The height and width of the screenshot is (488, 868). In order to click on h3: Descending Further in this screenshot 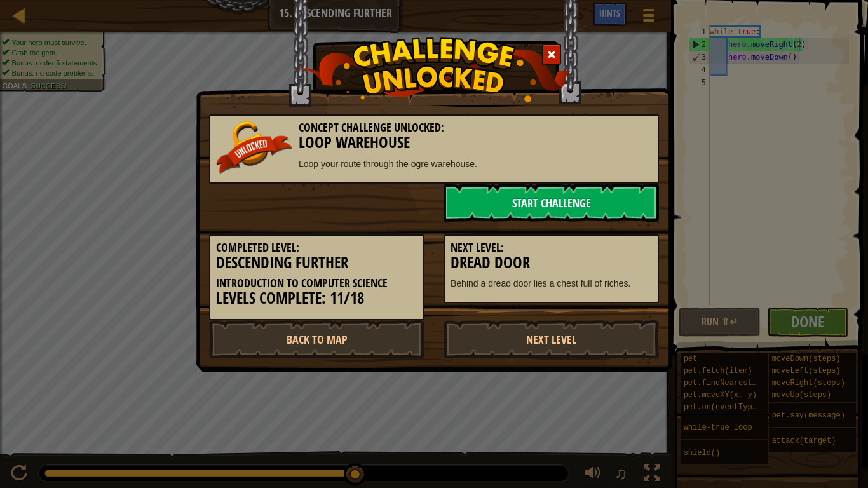, I will do `click(317, 263)`.